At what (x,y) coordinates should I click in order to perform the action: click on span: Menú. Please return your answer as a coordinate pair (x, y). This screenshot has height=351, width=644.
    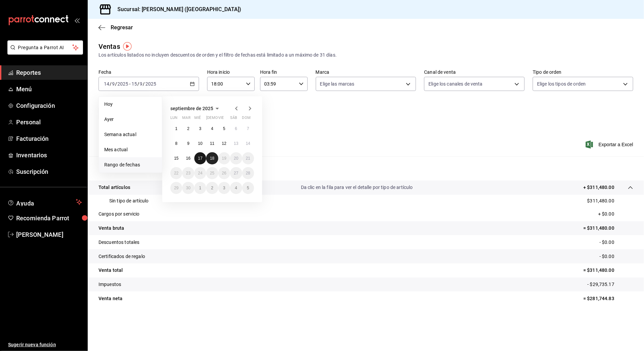
    Looking at the image, I should click on (49, 89).